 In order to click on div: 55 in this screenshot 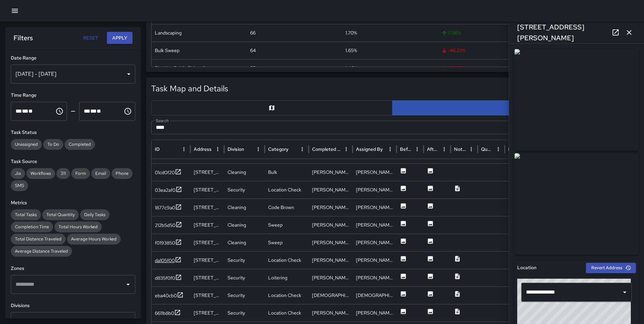, I will do `click(294, 68)`.